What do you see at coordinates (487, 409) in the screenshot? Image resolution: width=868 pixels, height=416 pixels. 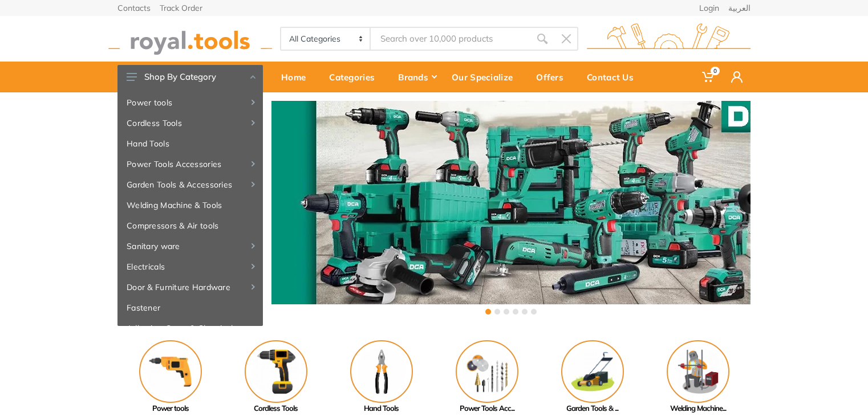 I see `div: Power Tools Acc...` at bounding box center [487, 409].